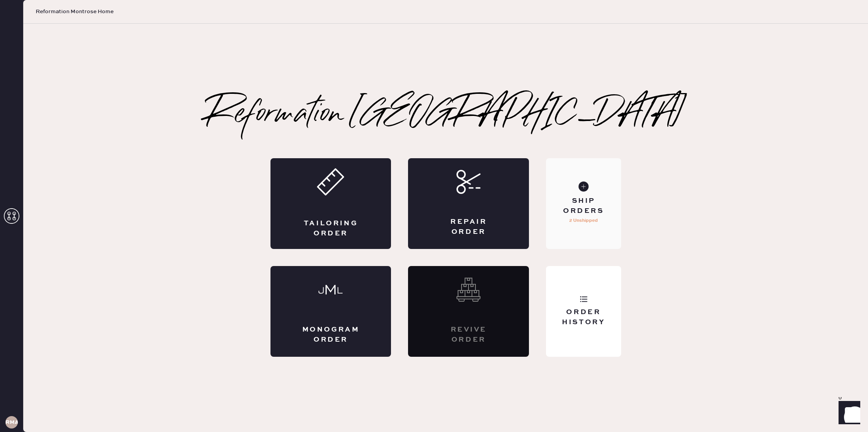 The image size is (868, 432). Describe the element at coordinates (331, 335) in the screenshot. I see `div: Monogram Order` at that location.